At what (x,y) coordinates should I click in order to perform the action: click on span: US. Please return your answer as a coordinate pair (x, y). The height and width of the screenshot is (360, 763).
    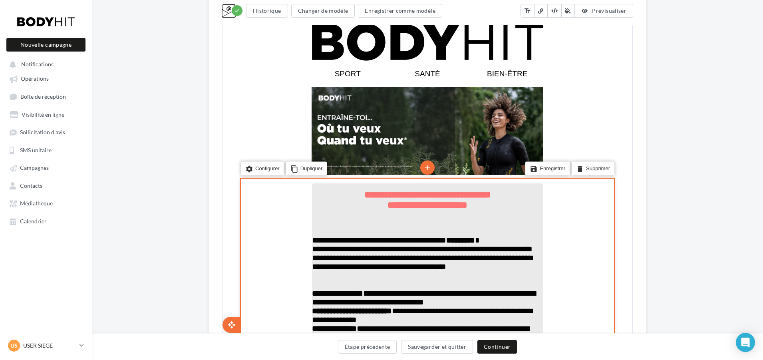
    Looking at the image, I should click on (14, 345).